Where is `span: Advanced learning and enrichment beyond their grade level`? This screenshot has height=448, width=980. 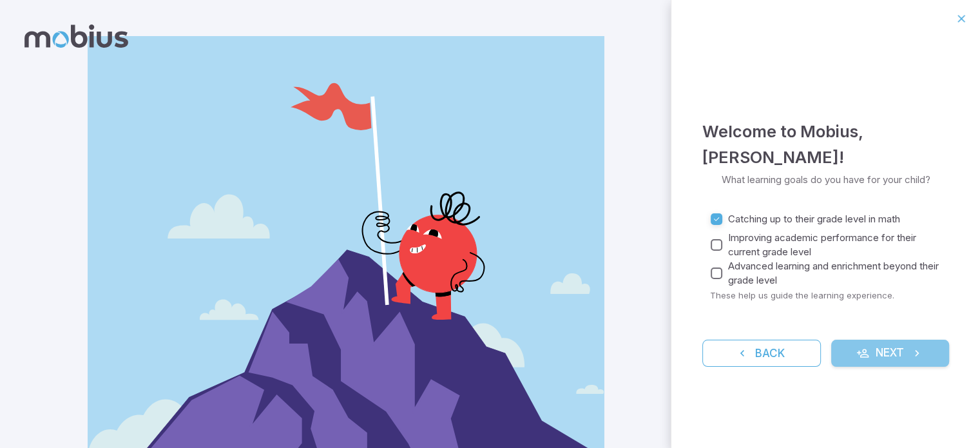 span: Advanced learning and enrichment beyond their grade level is located at coordinates (833, 273).